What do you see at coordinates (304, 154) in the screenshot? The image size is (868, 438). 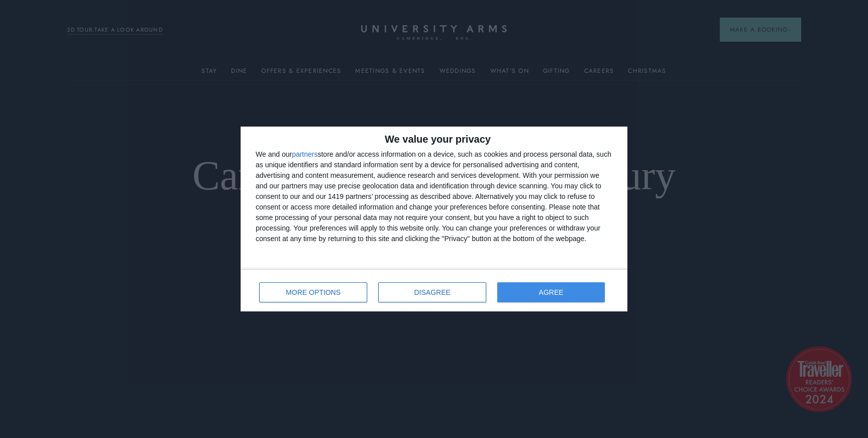 I see `button: partners` at bounding box center [304, 154].